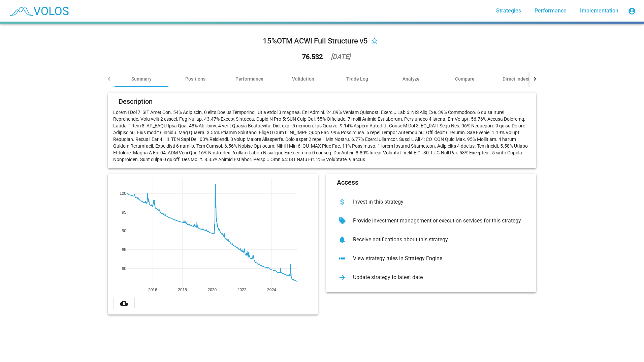 The width and height of the screenshot is (644, 362). Describe the element at coordinates (303, 79) in the screenshot. I see `div: Validation` at that location.